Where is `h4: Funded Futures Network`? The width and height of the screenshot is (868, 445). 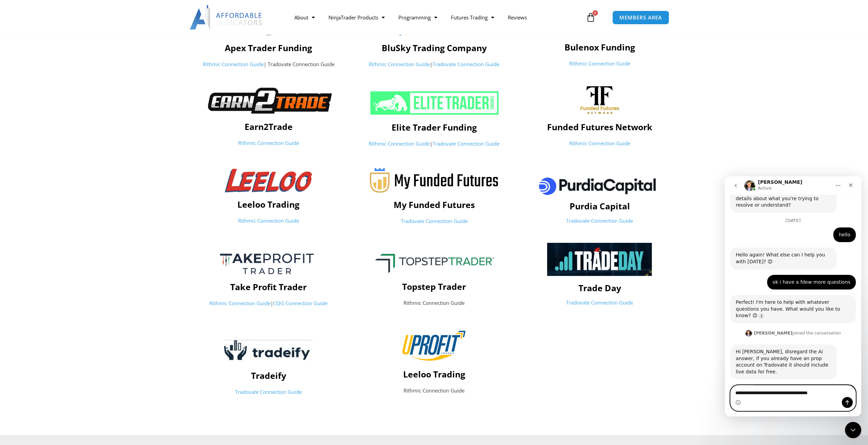
h4: Funded Futures Network is located at coordinates (599, 127).